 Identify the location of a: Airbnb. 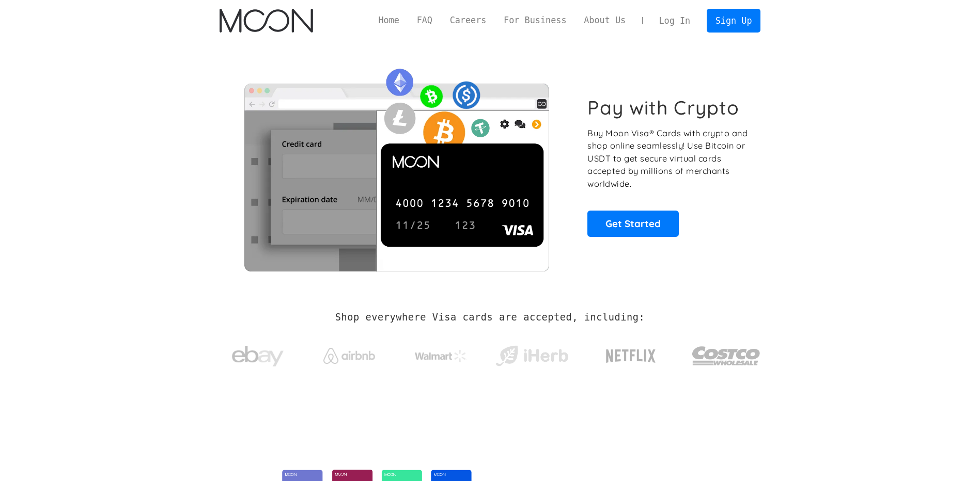
(349, 353).